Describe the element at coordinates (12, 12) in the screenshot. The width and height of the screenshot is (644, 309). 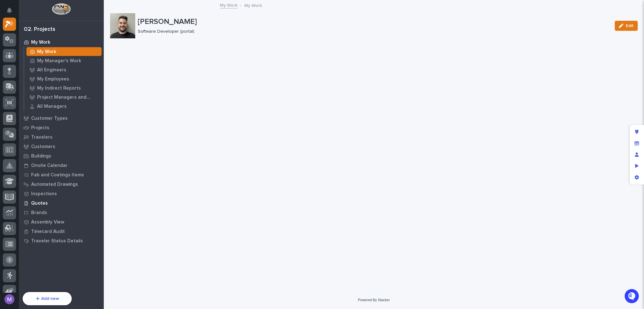
I see `div: Notifications` at that location.